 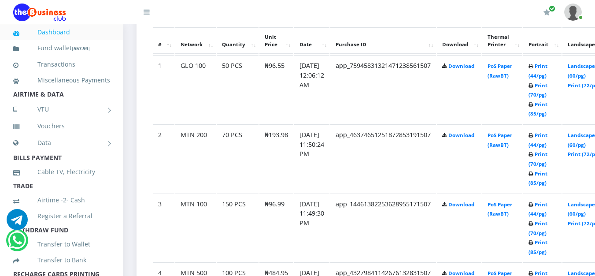 I want to click on a: Data, so click(x=62, y=143).